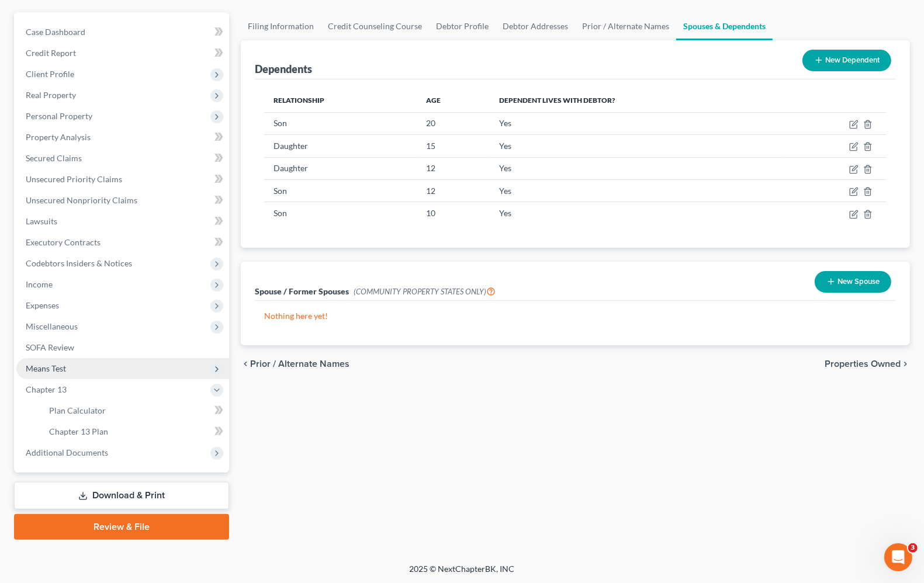 The width and height of the screenshot is (924, 583). Describe the element at coordinates (374, 27) in the screenshot. I see `a: Credit Counseling Course` at that location.